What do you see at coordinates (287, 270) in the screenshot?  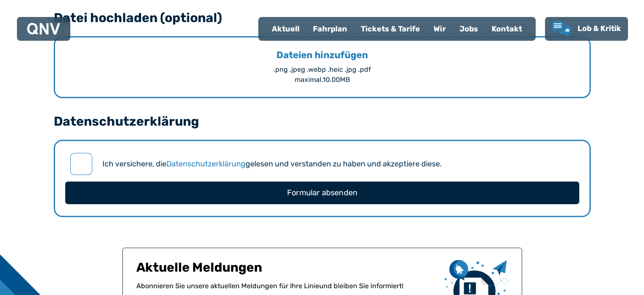 I see `h1: Aktuelle Meldungen` at bounding box center [287, 270].